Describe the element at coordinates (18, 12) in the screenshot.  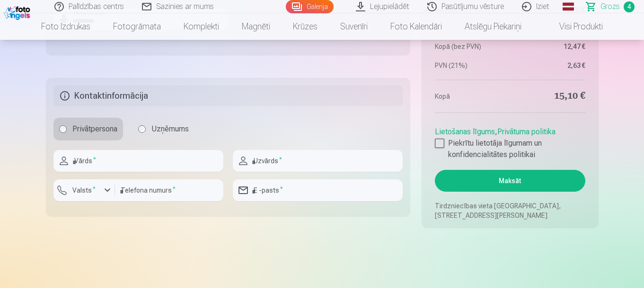
I see `img: /fa1` at that location.